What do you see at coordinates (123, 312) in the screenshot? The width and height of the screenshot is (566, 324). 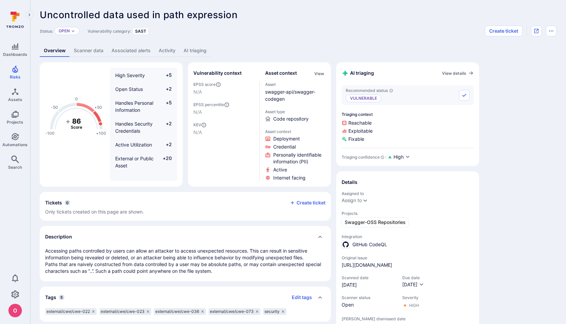 I see `span: external/cwe/cwe-023` at bounding box center [123, 312].